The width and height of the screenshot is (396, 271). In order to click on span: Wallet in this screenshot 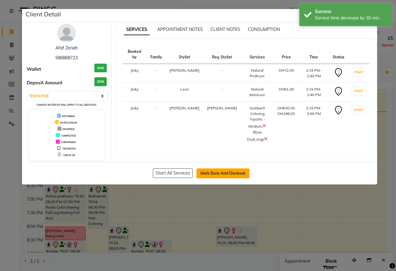, I will do `click(34, 69)`.